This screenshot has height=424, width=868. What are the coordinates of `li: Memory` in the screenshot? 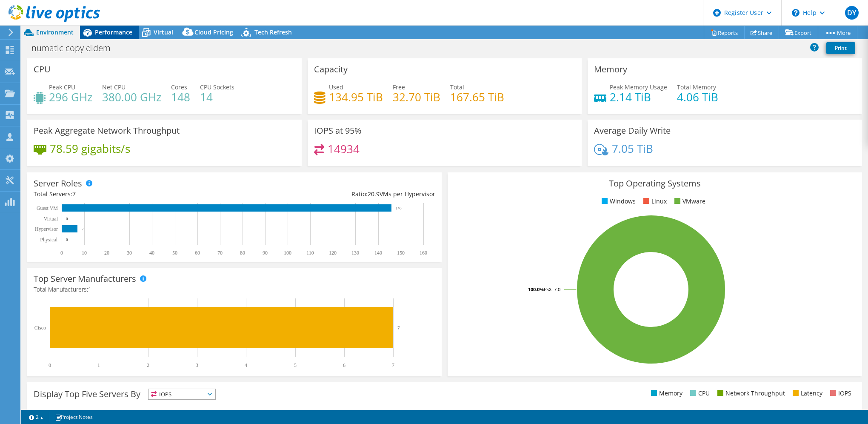 It's located at (665, 393).